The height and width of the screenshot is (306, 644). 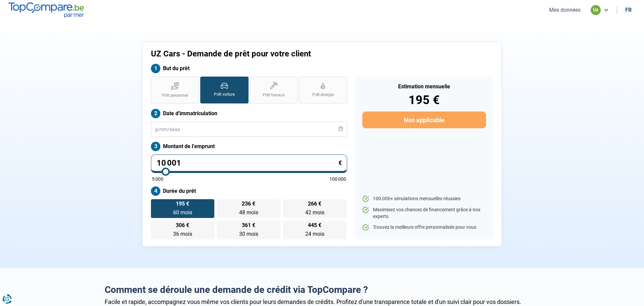 What do you see at coordinates (158, 179) in the screenshot?
I see `span: 5 000` at bounding box center [158, 179].